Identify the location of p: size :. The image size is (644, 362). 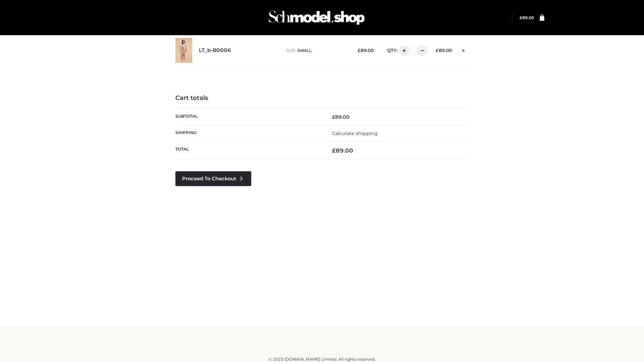
(317, 51).